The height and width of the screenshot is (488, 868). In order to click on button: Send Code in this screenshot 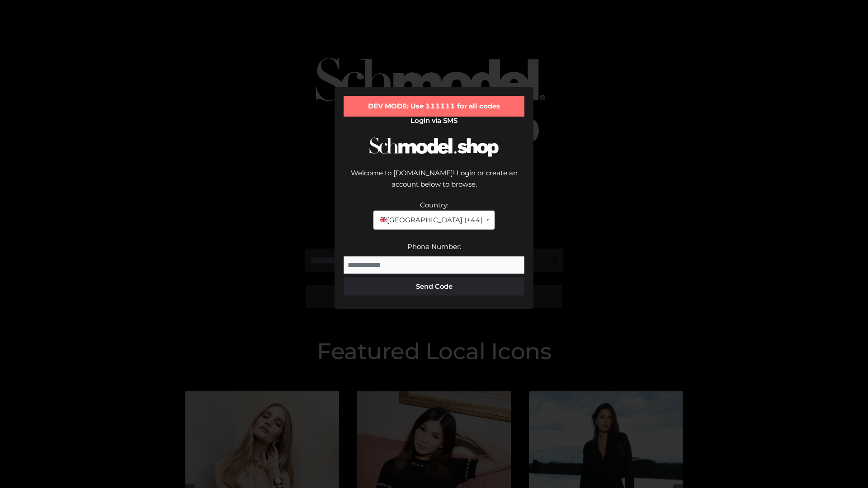, I will do `click(434, 287)`.